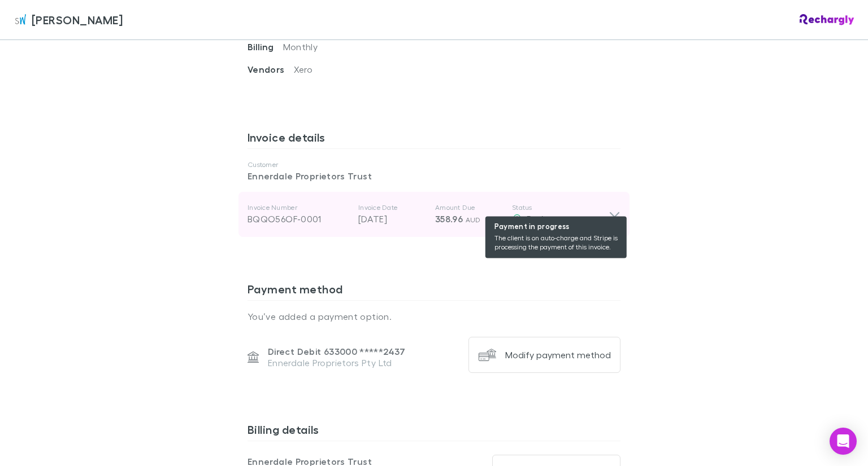  What do you see at coordinates (434, 165) in the screenshot?
I see `p: Customer` at bounding box center [434, 165].